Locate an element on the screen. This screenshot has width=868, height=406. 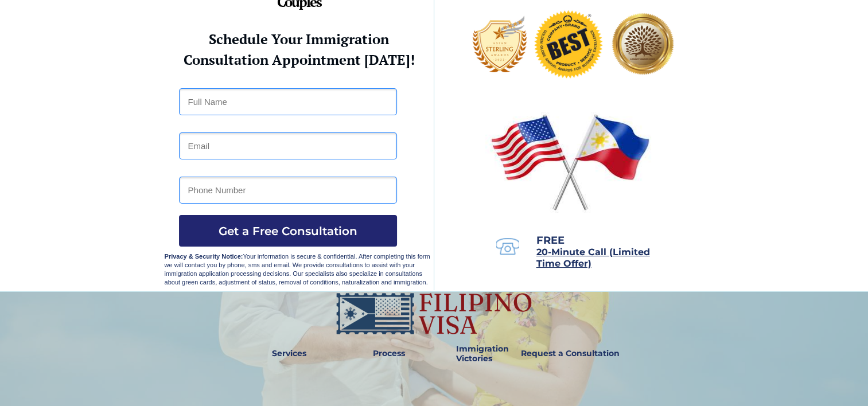
span: 20-Minute Call (Limited Time Offer) is located at coordinates (593, 258).